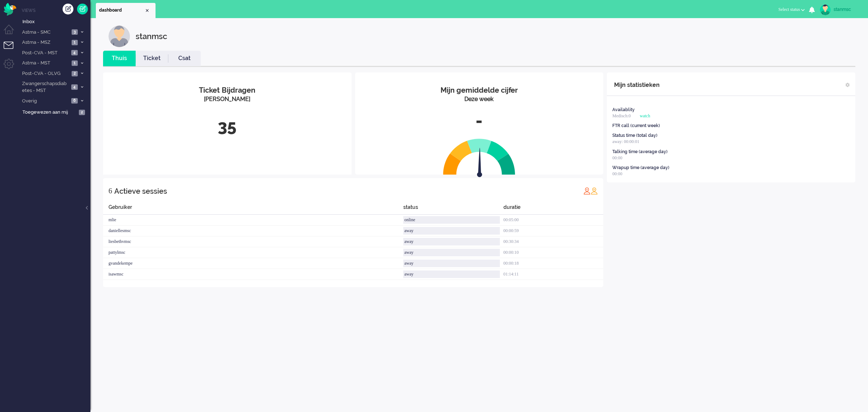  Describe the element at coordinates (553, 275) in the screenshot. I see `div: 01:14:11` at that location.